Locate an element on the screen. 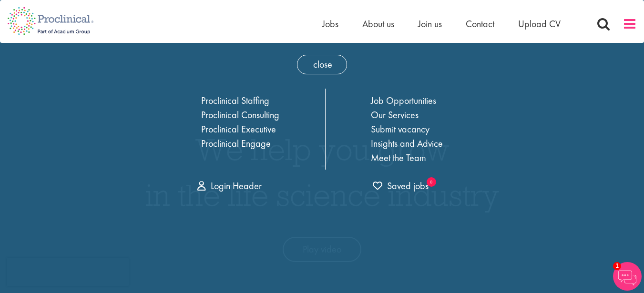  a: Insights and Advice is located at coordinates (406, 144).